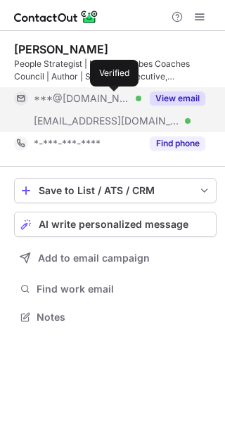 The height and width of the screenshot is (422, 225). What do you see at coordinates (124, 289) in the screenshot?
I see `span: Find work email` at bounding box center [124, 289].